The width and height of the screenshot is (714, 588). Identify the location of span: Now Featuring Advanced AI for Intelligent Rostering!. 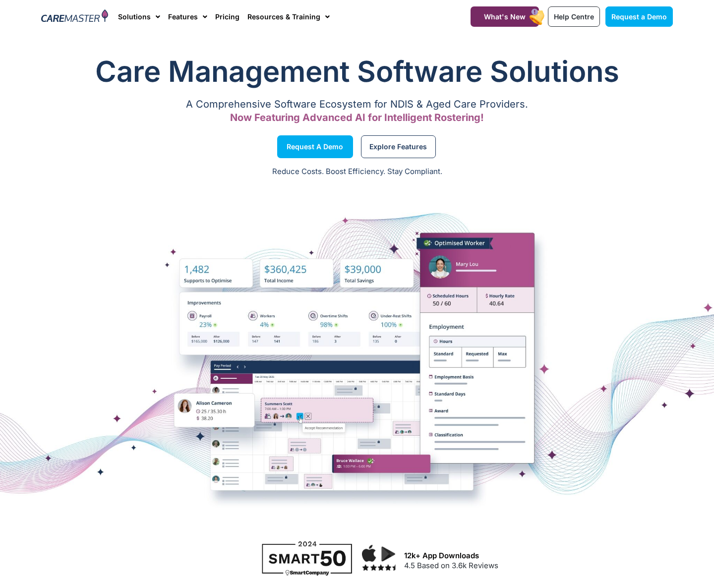
(357, 117).